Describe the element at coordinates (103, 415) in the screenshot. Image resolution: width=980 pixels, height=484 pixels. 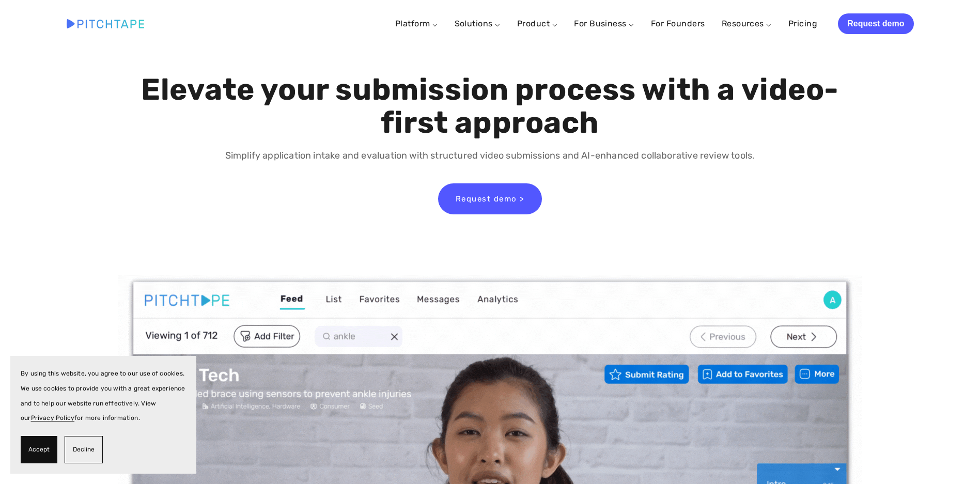
I see `section: Cookie banner` at that location.